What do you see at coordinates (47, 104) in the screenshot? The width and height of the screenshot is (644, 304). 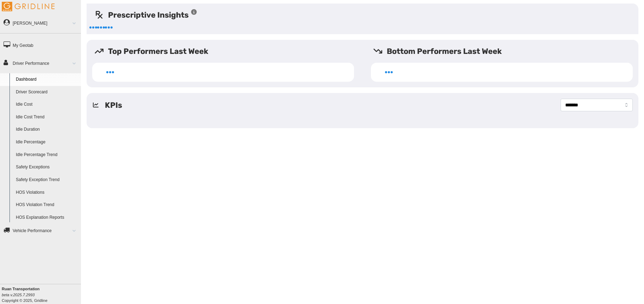 I see `a: Idle Cost` at bounding box center [47, 104].